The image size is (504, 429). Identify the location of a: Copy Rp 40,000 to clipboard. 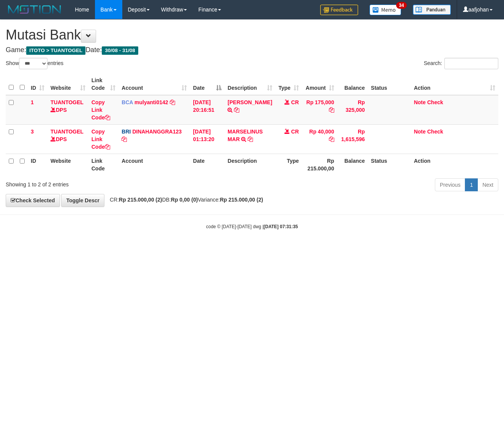
(332, 139).